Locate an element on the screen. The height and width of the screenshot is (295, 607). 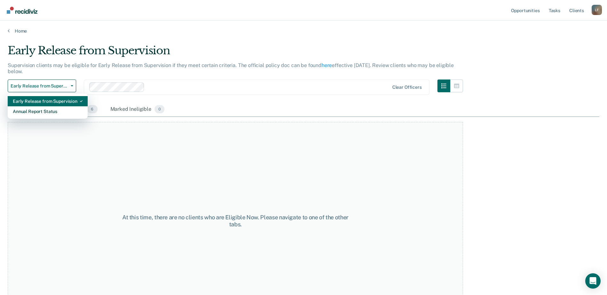
div: Clear officers is located at coordinates (407, 87).